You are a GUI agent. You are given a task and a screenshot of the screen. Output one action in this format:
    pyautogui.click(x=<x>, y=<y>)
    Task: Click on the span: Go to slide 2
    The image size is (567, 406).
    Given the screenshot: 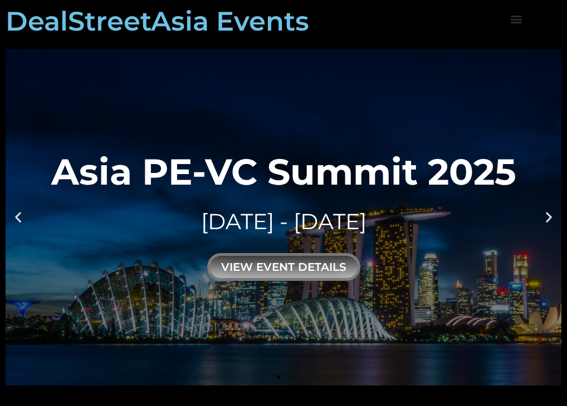 What is the action you would take?
    pyautogui.click(x=288, y=377)
    